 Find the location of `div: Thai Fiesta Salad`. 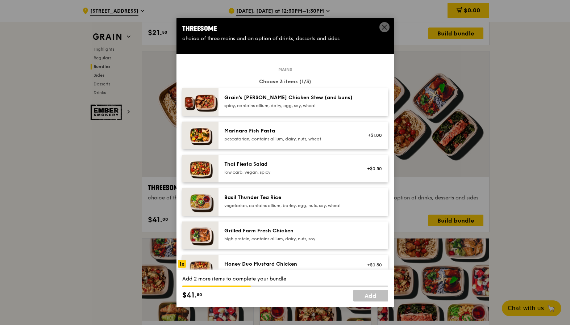

div: Thai Fiesta Salad is located at coordinates (289, 164).